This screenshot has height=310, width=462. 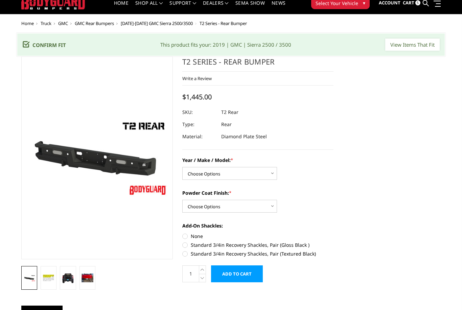 What do you see at coordinates (216, 7) in the screenshot?
I see `a: Dealers` at bounding box center [216, 7].